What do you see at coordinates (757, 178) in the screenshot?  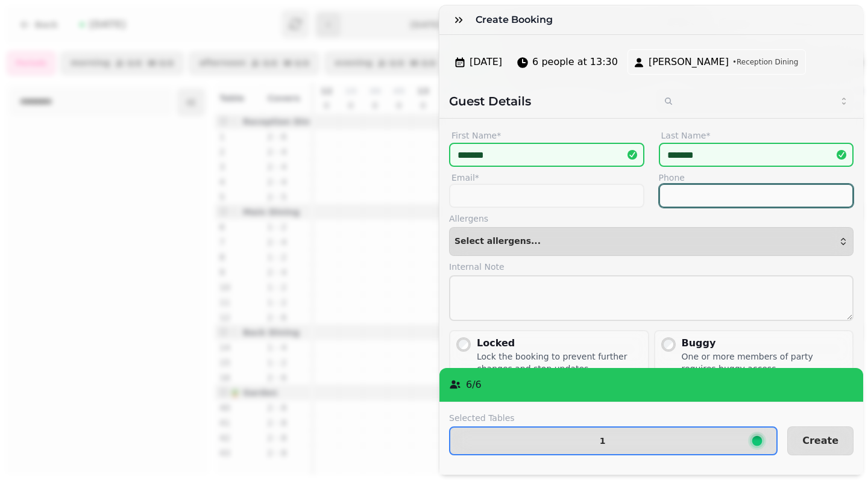 I see `label: Phone` at bounding box center [757, 178].